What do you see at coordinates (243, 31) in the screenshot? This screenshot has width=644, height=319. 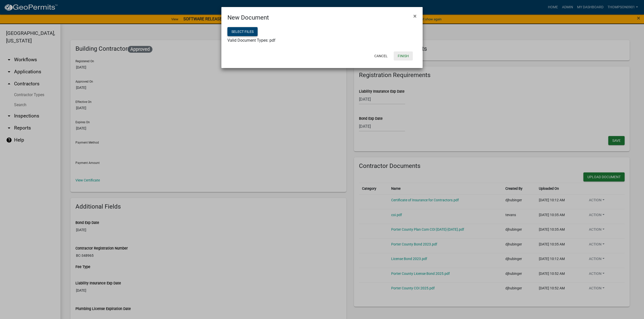 I see `button: Select files` at bounding box center [243, 31].